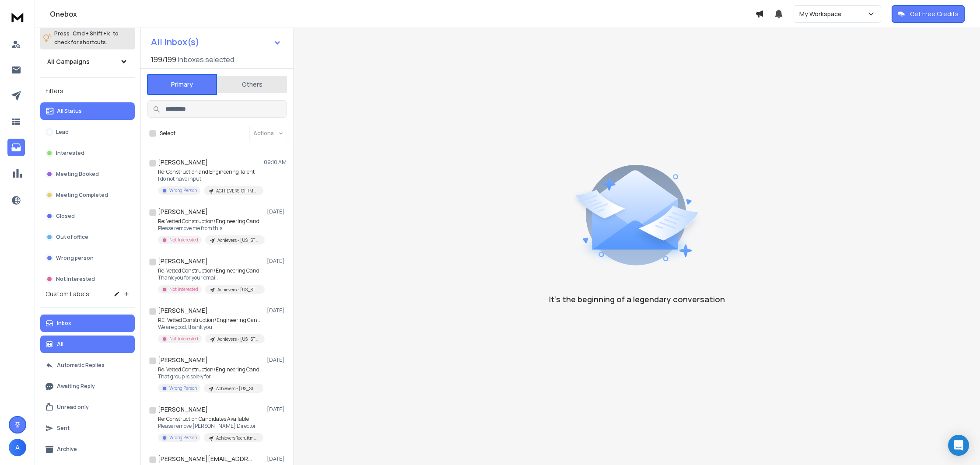 This screenshot has height=465, width=980. Describe the element at coordinates (928, 14) in the screenshot. I see `button: Get Free Credits` at that location.